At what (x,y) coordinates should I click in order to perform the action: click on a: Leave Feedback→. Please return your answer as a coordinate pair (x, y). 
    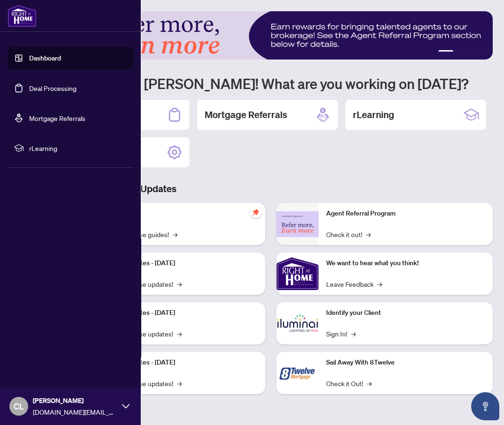
    Looking at the image, I should click on (354, 284).